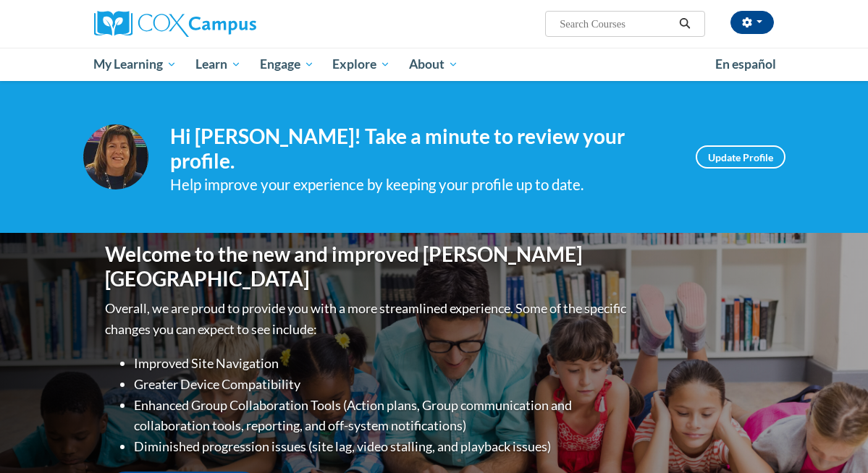  What do you see at coordinates (361, 65) in the screenshot?
I see `span: Explore` at bounding box center [361, 65].